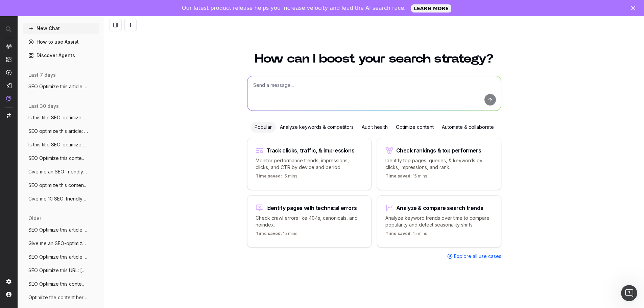 The image size is (644, 308). What do you see at coordinates (475, 256) in the screenshot?
I see `a: Explore all use cases` at bounding box center [475, 256].